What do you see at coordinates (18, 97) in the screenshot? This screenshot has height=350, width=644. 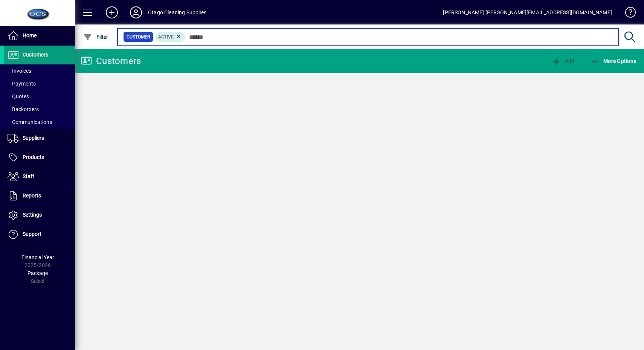 I see `span: Quotes` at bounding box center [18, 97].